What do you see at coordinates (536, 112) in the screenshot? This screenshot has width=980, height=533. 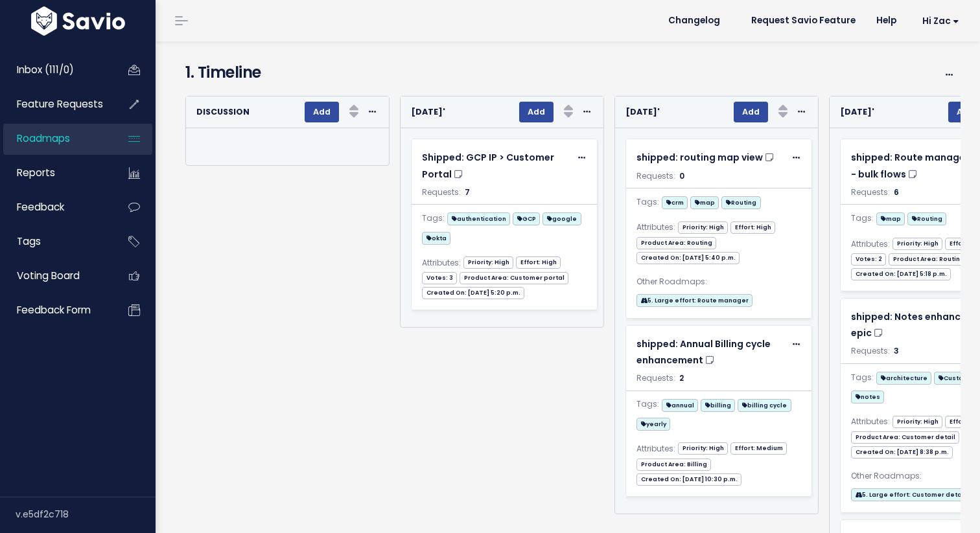 I see `button: Add` at bounding box center [536, 112].